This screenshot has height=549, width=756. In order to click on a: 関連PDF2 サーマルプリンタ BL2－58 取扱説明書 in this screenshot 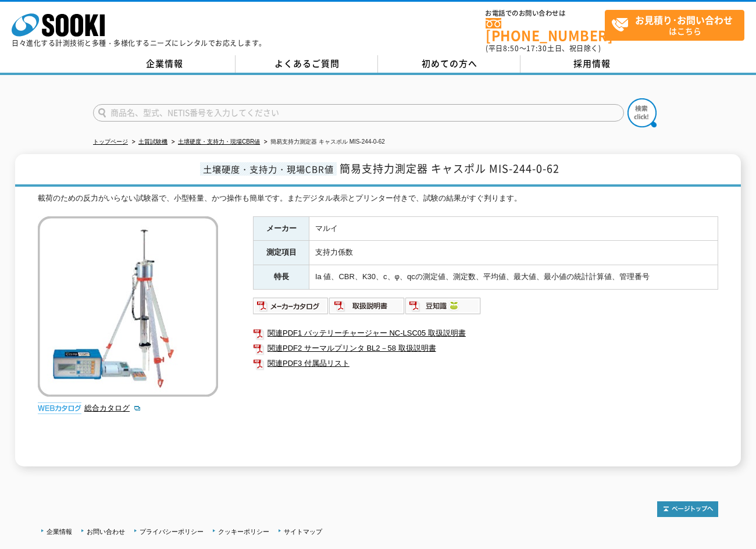, I will do `click(485, 348)`.